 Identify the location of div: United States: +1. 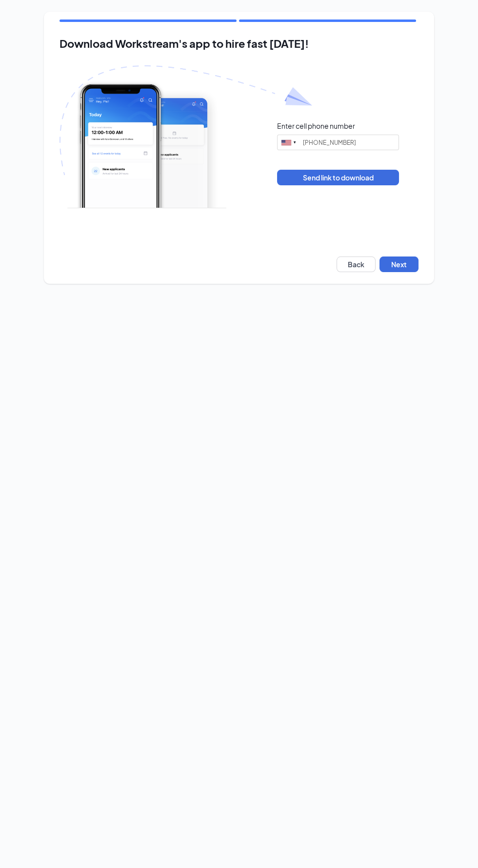
(289, 142).